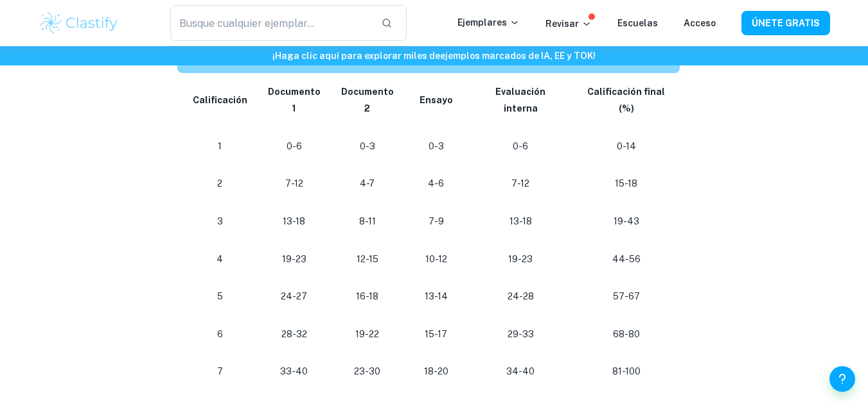 This screenshot has height=411, width=868. What do you see at coordinates (367, 259) in the screenshot?
I see `font: 12-15` at bounding box center [367, 259].